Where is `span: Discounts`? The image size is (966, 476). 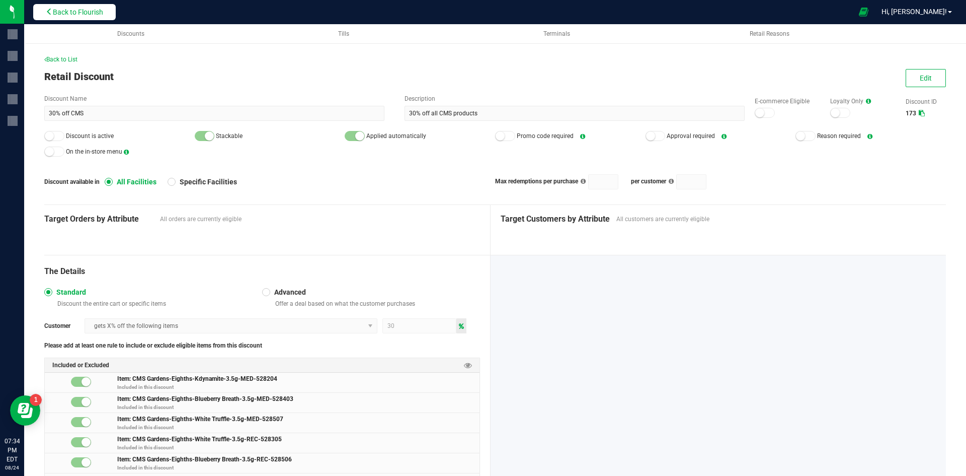
span: Discounts is located at coordinates (131, 34).